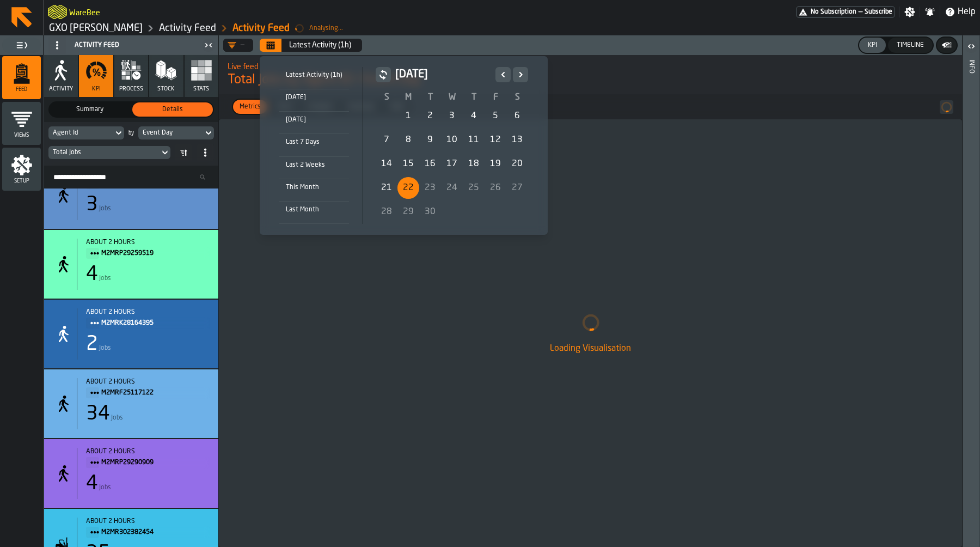 Image resolution: width=980 pixels, height=547 pixels. What do you see at coordinates (452, 140) in the screenshot?
I see `div: Wednesday, September 10, 2025` at bounding box center [452, 140].